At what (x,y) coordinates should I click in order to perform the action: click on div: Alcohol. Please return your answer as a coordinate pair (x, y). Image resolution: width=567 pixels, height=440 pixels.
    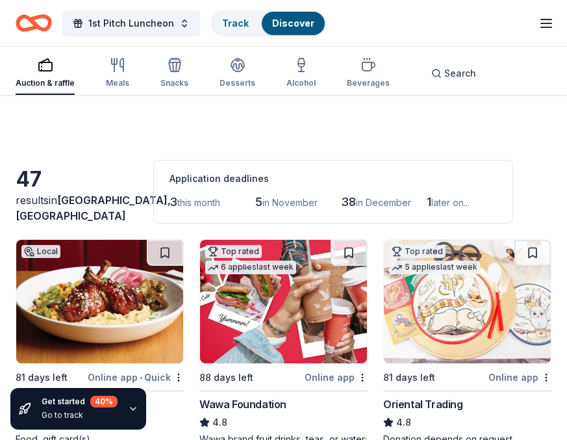
    Looking at the image, I should click on (301, 83).